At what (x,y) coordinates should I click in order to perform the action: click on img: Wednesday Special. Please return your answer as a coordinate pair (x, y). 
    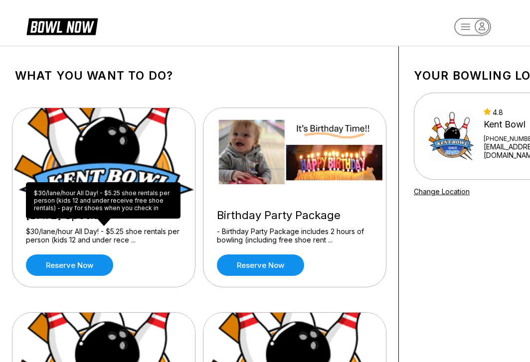
    Looking at the image, I should click on (104, 153).